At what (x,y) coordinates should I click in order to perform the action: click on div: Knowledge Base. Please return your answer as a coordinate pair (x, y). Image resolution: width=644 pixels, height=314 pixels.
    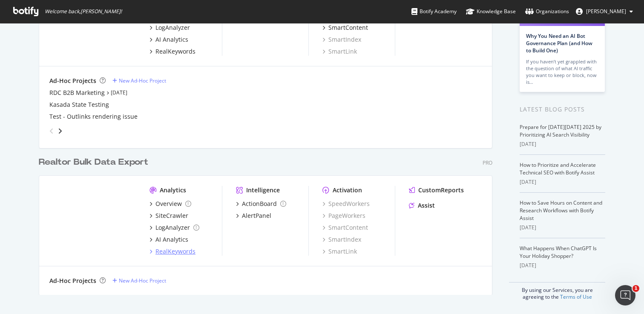
    Looking at the image, I should click on (491, 11).